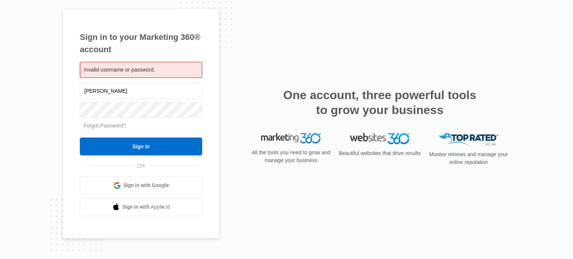 This screenshot has width=573, height=259. I want to click on p: All the tools you need to grow and manage your business, so click(291, 157).